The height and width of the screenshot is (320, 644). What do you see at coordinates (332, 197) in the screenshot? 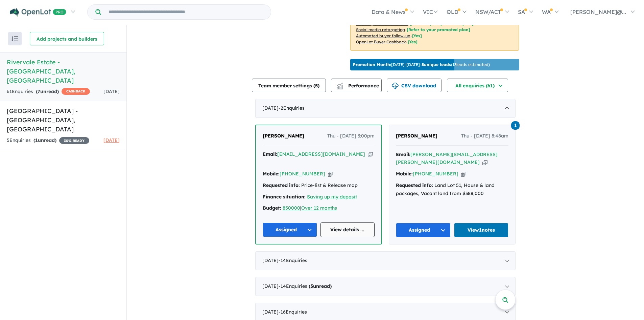
I see `a: Saving up my deposit` at bounding box center [332, 197].